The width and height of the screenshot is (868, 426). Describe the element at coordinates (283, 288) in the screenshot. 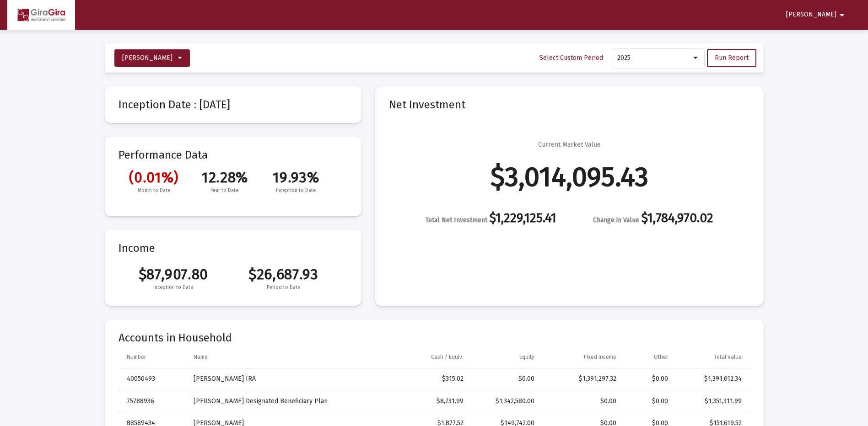

I see `span: Period to Date` at that location.